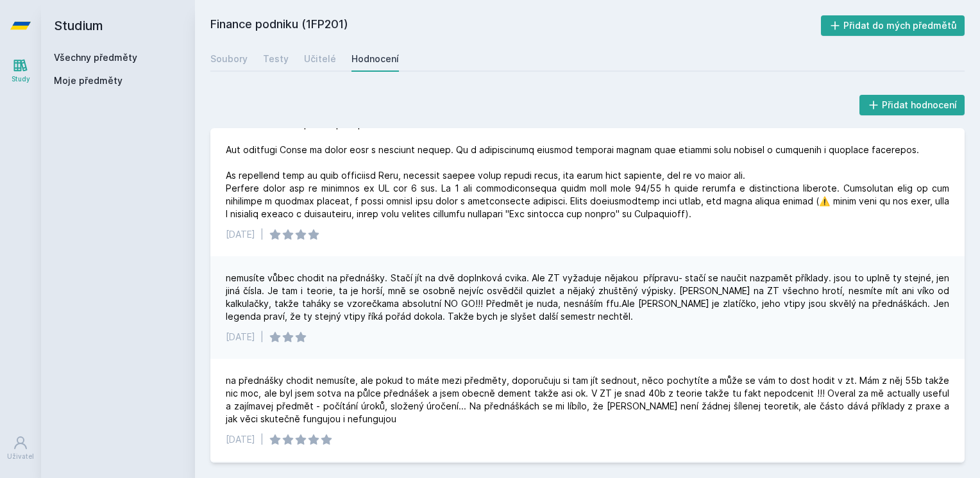 Image resolution: width=980 pixels, height=478 pixels. Describe the element at coordinates (276, 59) in the screenshot. I see `a: Testy` at that location.